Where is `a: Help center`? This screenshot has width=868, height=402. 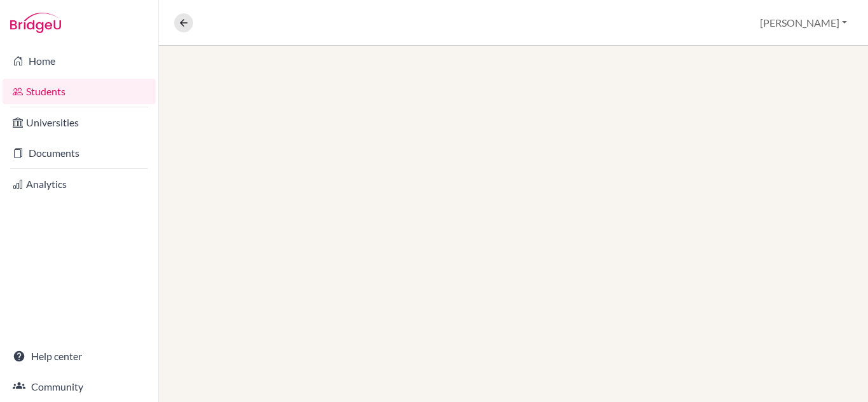 a: Help center is located at coordinates (79, 356).